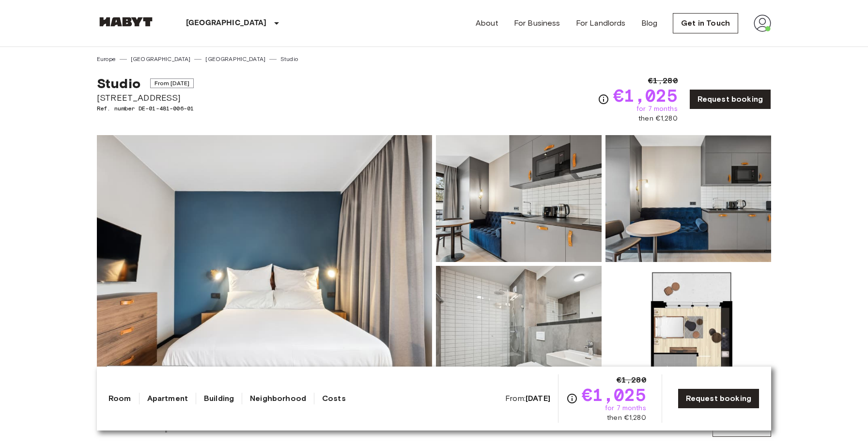 This screenshot has height=446, width=868. Describe the element at coordinates (106, 59) in the screenshot. I see `a: Europe` at that location.